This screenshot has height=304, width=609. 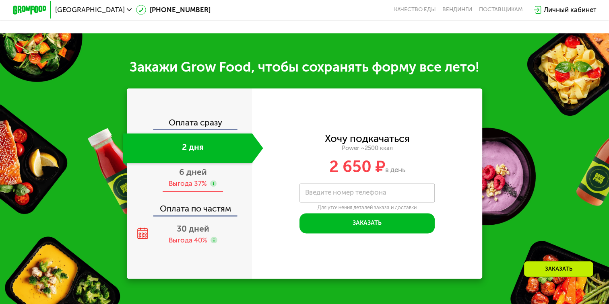 I want to click on label: Введите номер телефона, so click(x=346, y=193).